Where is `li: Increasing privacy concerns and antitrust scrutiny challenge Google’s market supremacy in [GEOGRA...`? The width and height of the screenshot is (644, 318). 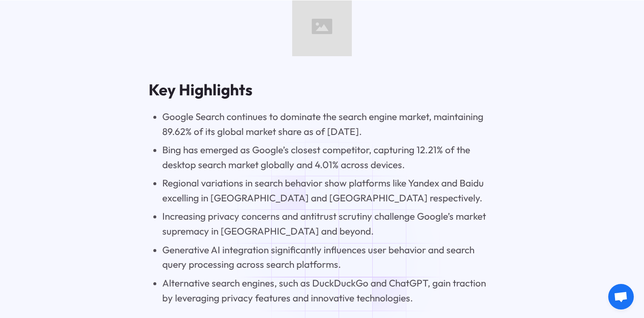 li: Increasing privacy concerns and antitrust scrutiny challenge Google’s market supremacy in [GEOGRA... is located at coordinates (329, 224).